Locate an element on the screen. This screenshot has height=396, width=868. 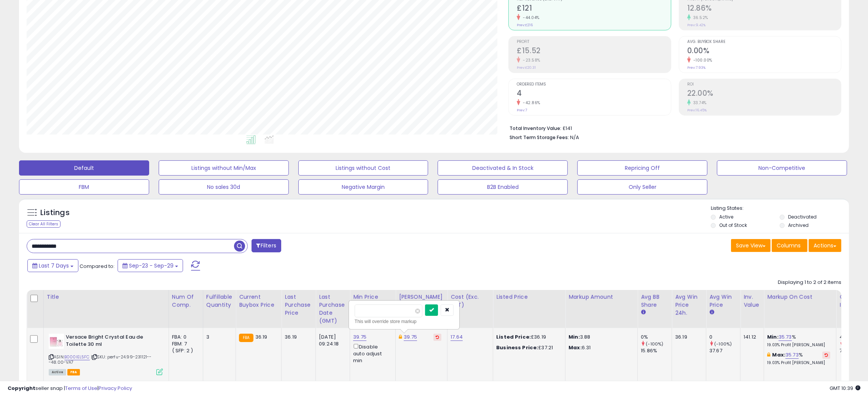
button: Filters is located at coordinates (266, 245).